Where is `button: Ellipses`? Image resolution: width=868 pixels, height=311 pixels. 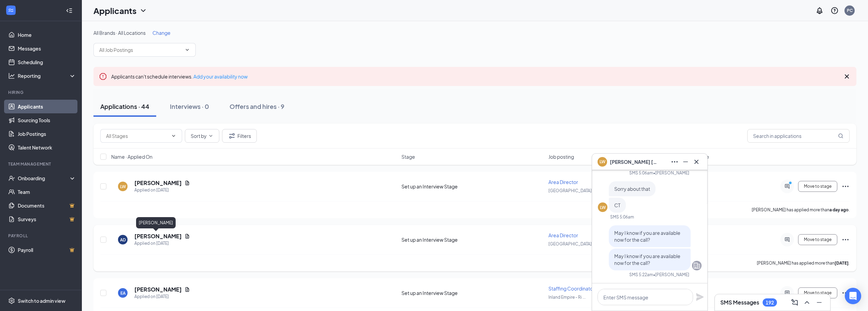
button: Ellipses is located at coordinates (675, 162).